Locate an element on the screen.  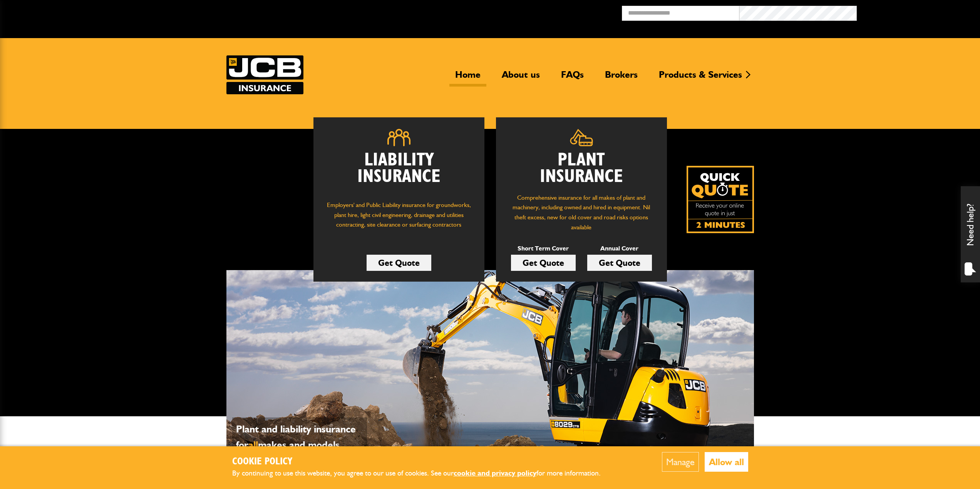
a: JCB Insurance Services is located at coordinates (265, 75).